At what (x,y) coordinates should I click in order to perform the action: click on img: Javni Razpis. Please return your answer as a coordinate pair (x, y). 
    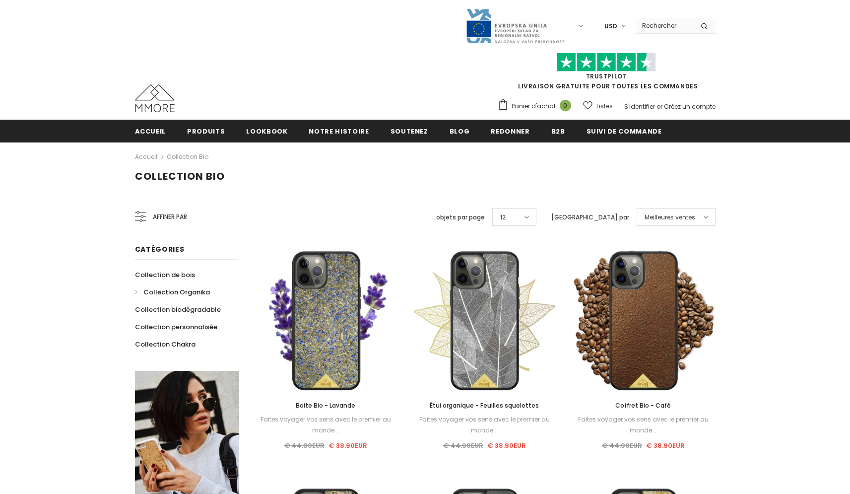
    Looking at the image, I should click on (515, 26).